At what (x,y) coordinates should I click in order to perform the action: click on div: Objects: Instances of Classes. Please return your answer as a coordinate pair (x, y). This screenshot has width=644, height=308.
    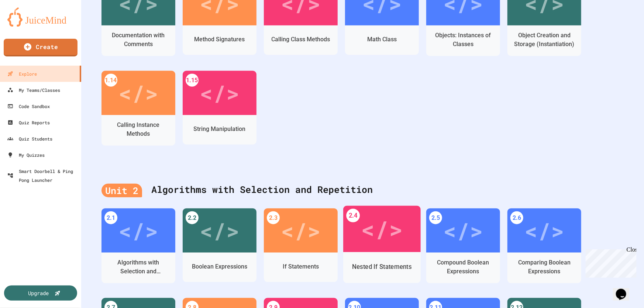
    Looking at the image, I should click on (463, 40).